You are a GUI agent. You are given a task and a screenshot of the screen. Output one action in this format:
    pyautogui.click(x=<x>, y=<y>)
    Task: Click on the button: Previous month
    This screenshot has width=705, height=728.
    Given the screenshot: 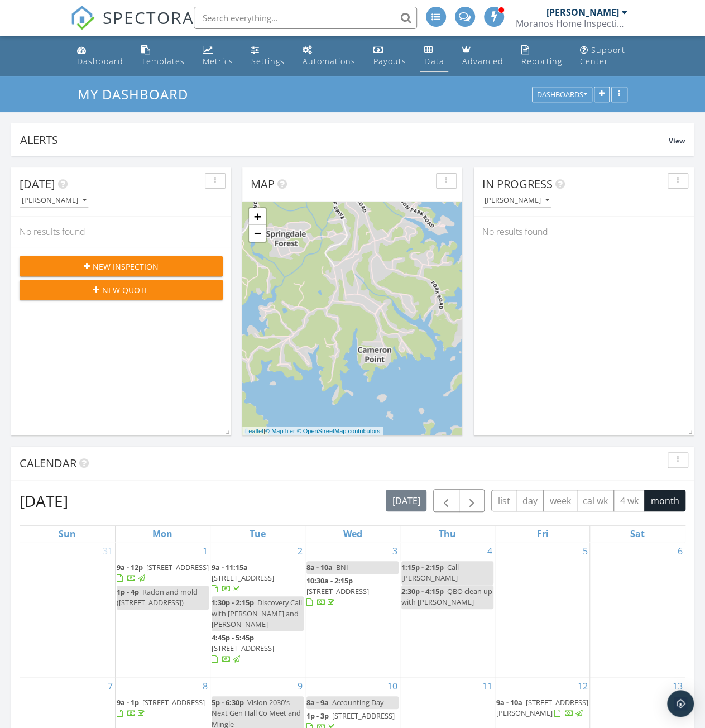 What is the action you would take?
    pyautogui.click(x=446, y=501)
    